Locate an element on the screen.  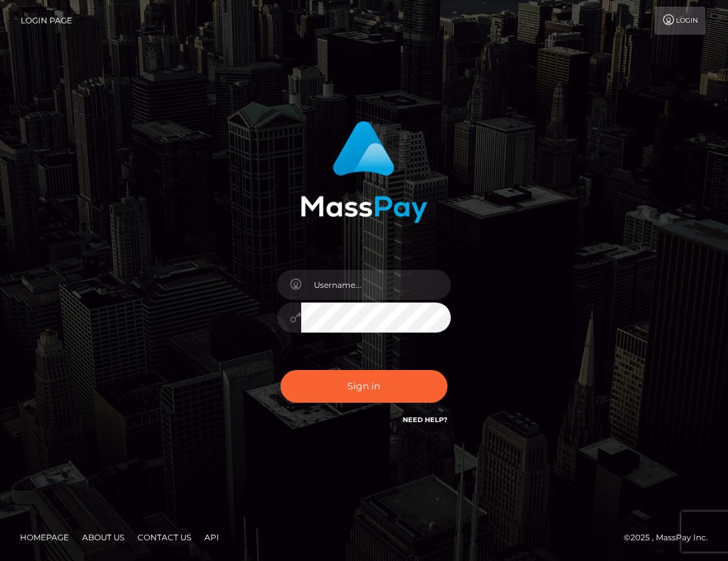
div: © 2025 , MassPay Inc. is located at coordinates (671, 538).